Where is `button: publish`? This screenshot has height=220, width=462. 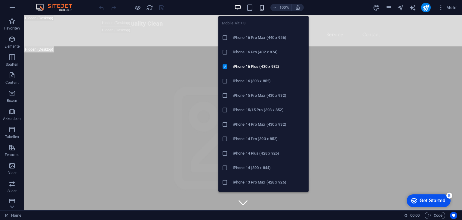
button: publish is located at coordinates (426, 8).